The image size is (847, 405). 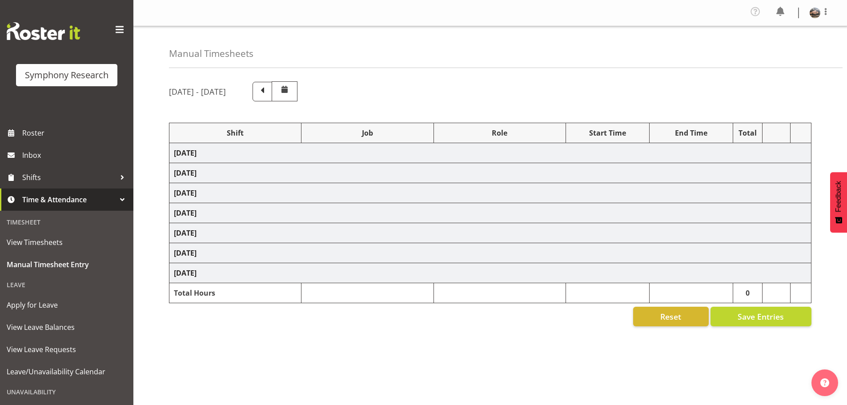 I want to click on div: Shift, so click(x=235, y=133).